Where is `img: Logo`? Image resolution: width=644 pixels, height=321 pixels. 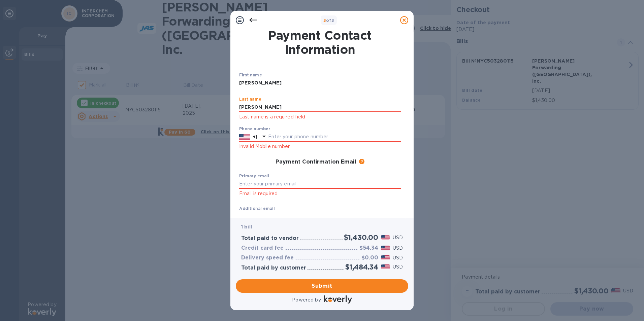
img: Logo is located at coordinates (338, 300).